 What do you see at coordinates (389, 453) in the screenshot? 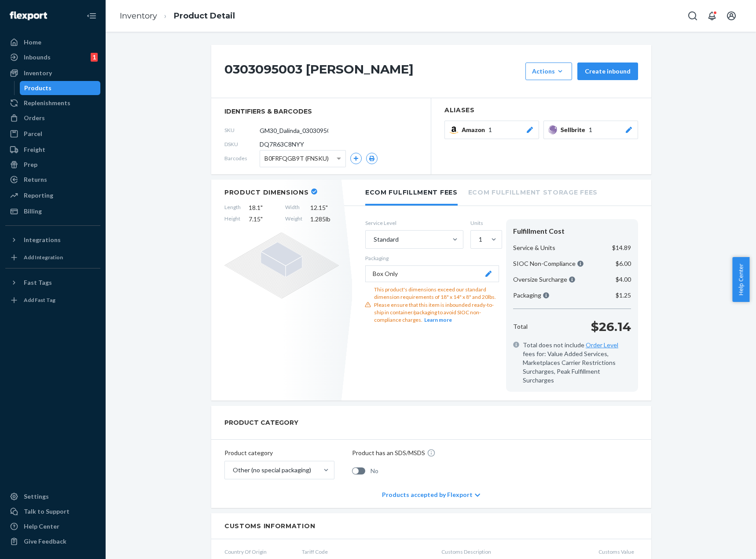
I see `p: Product has an SDS/MSDS` at bounding box center [389, 453].